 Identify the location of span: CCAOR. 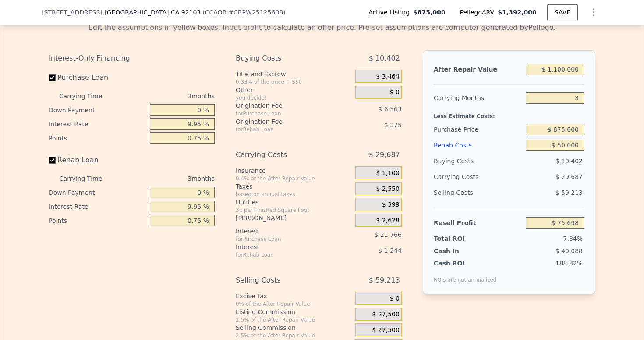
(216, 12).